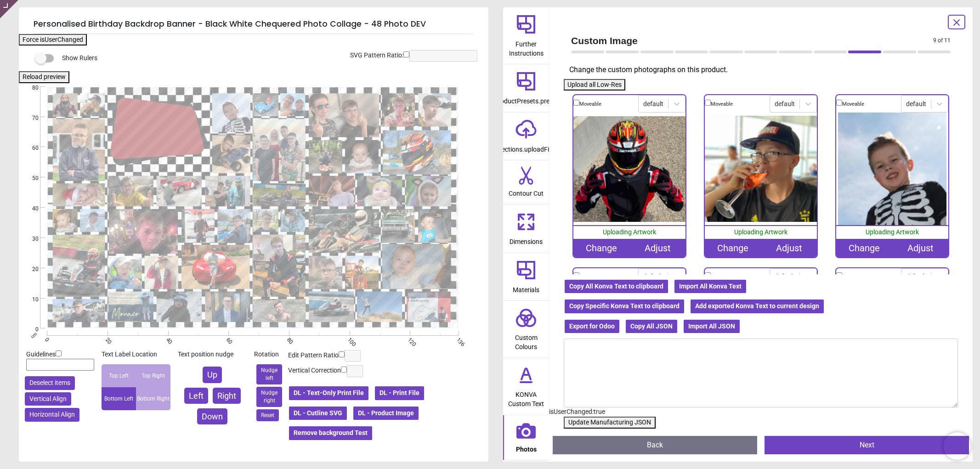 The image size is (980, 469). Describe the element at coordinates (526, 35) in the screenshot. I see `button: Further Instructions` at that location.